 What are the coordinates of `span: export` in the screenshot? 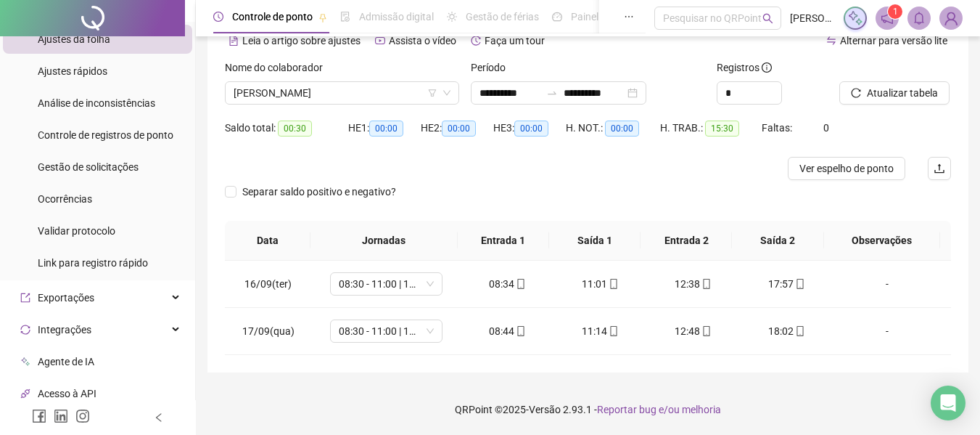 It's located at (26, 298).